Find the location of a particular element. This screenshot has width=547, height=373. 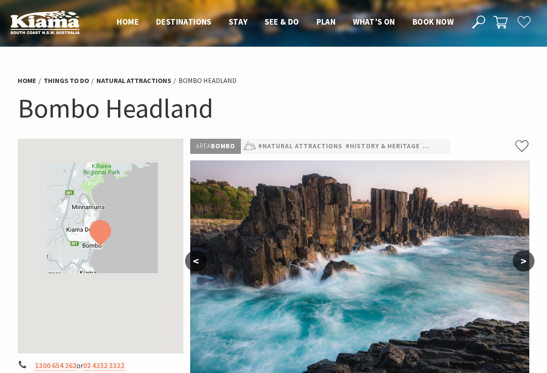

span: Plan is located at coordinates (326, 22).